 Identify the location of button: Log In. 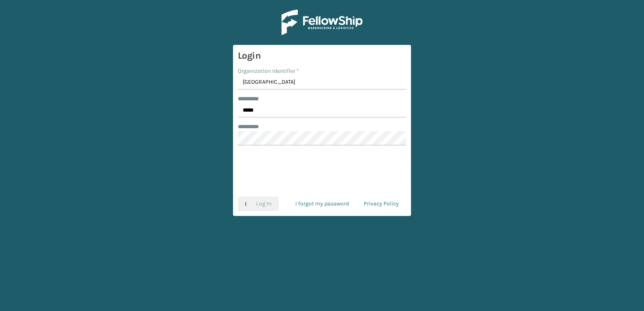
(258, 204).